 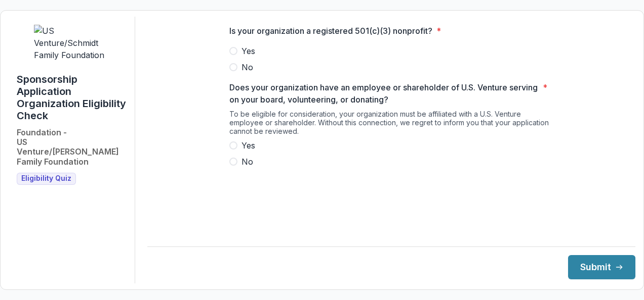 I want to click on div: To be eligible for consideration, your organization must be affiliated with a U.S. Venture employ..., so click(x=391, y=125).